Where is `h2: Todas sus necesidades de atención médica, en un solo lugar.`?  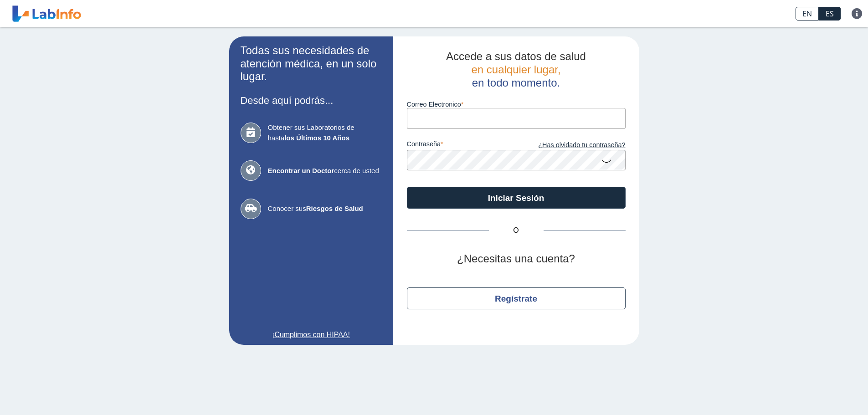 h2: Todas sus necesidades de atención médica, en un solo lugar. is located at coordinates (311, 64).